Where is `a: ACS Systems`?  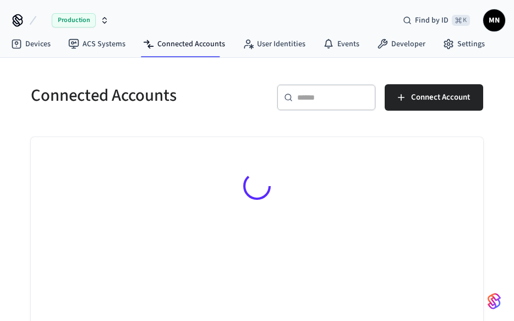
a: ACS Systems is located at coordinates (97, 44).